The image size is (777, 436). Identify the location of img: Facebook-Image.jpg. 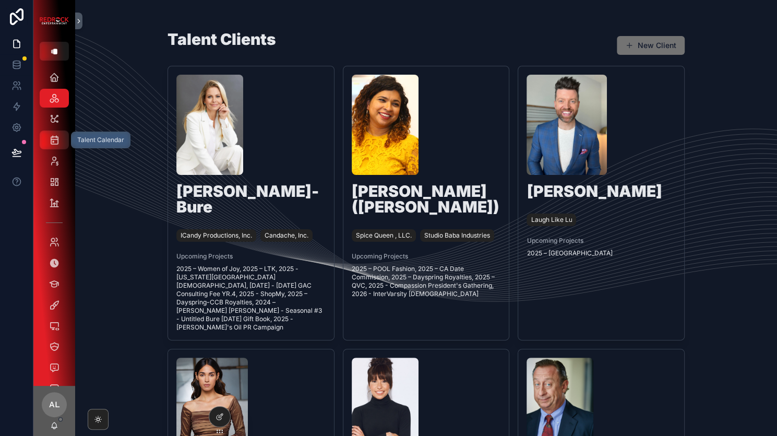
(567, 125).